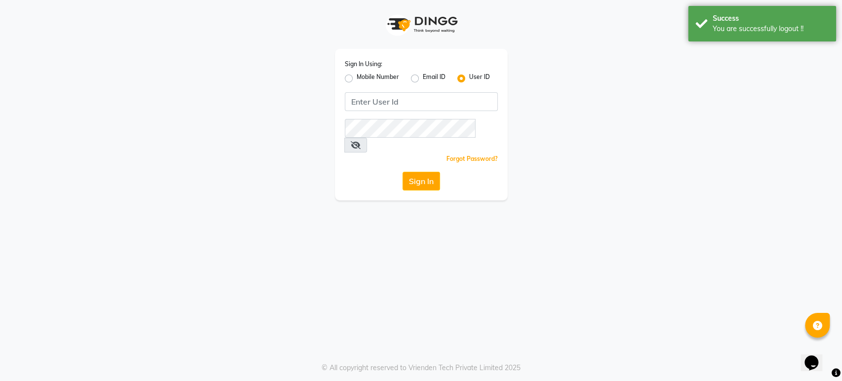 The height and width of the screenshot is (381, 842). I want to click on label: Mobile Number, so click(378, 78).